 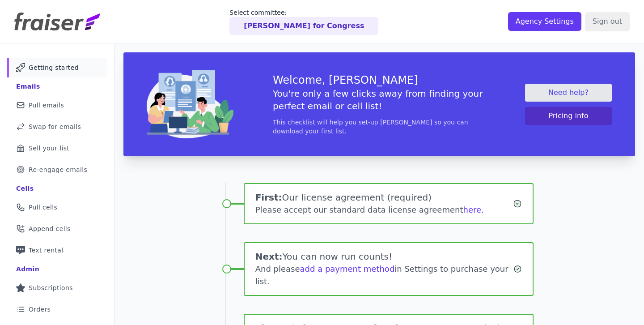 I want to click on span: Pull emails, so click(x=46, y=105).